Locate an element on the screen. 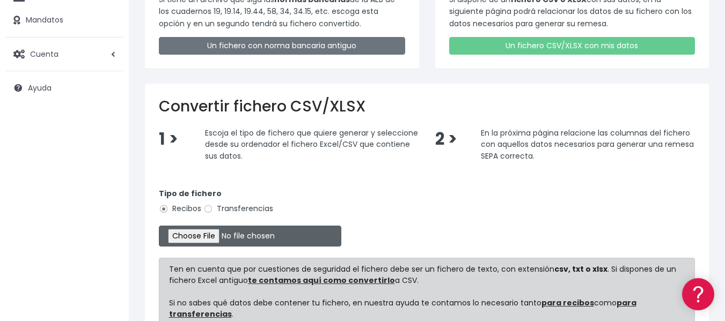 Image resolution: width=725 pixels, height=321 pixels. a: Un fichero CSV/XLSX con mis datos is located at coordinates (572, 46).